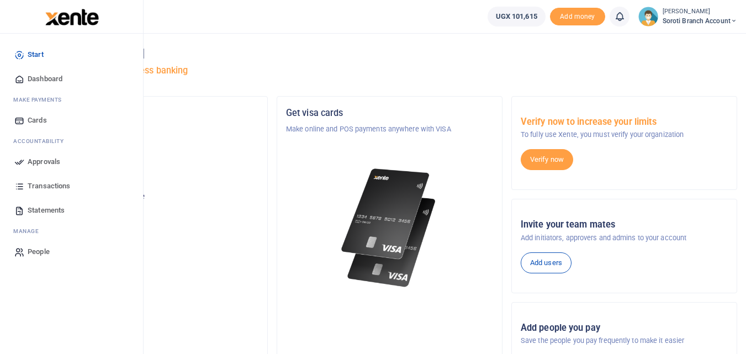  What do you see at coordinates (577, 17) in the screenshot?
I see `span: Add money` at bounding box center [577, 17].